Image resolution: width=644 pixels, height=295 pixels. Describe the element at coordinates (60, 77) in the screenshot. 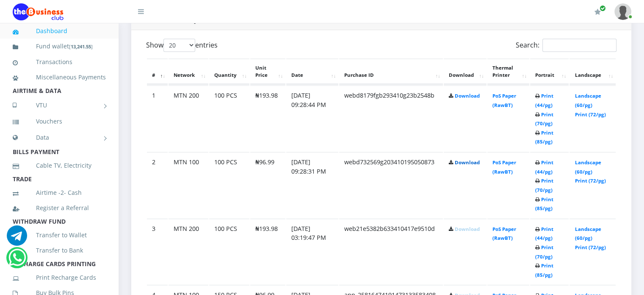

I see `a: Miscellaneous Payments` at that location.